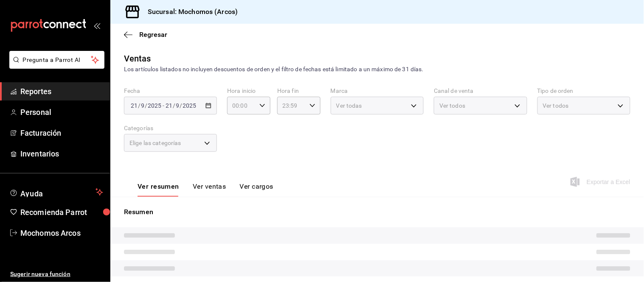 This screenshot has width=644, height=282. Describe the element at coordinates (377, 212) in the screenshot. I see `p: Resumen` at that location.